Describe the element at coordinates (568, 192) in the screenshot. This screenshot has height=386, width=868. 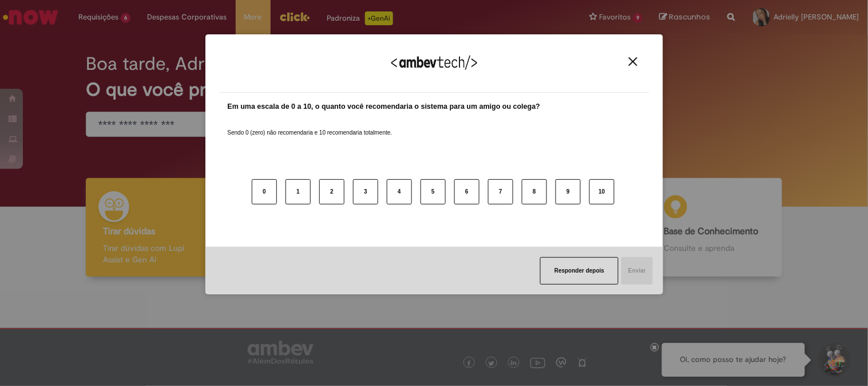
I see `button: 9` at that location.